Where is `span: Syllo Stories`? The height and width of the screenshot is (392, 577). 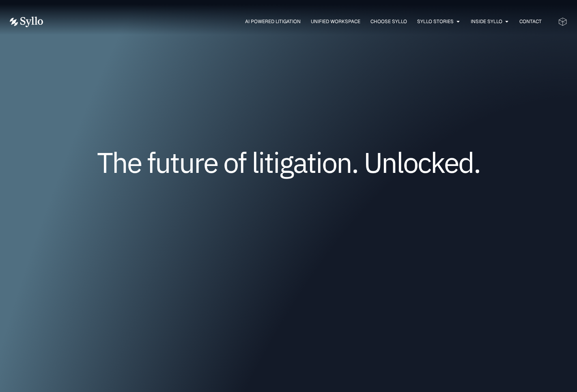 span: Syllo Stories is located at coordinates (435, 21).